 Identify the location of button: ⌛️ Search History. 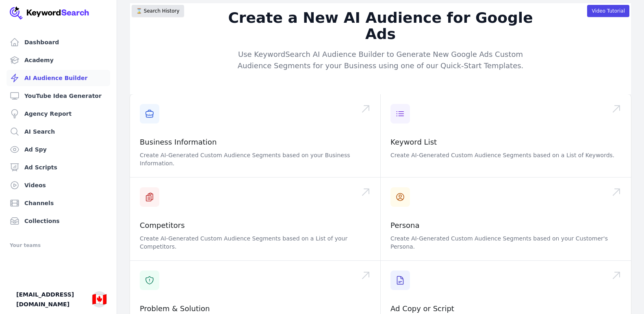
(158, 11).